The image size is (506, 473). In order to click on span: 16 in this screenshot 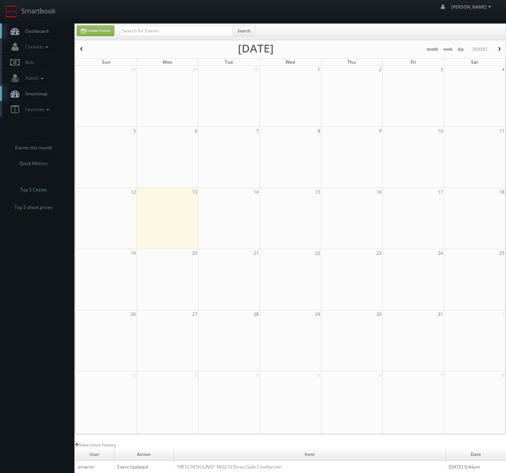, I will do `click(379, 192)`.